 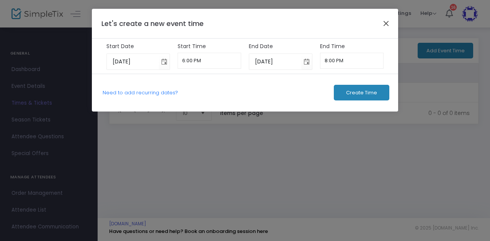 I want to click on label: End Time, so click(x=352, y=46).